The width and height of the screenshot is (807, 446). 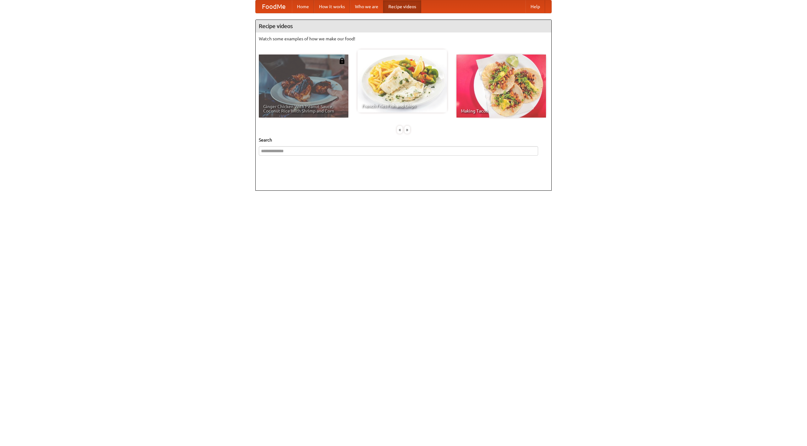 What do you see at coordinates (402, 81) in the screenshot?
I see `a: French Fries Fish and Chips` at bounding box center [402, 81].